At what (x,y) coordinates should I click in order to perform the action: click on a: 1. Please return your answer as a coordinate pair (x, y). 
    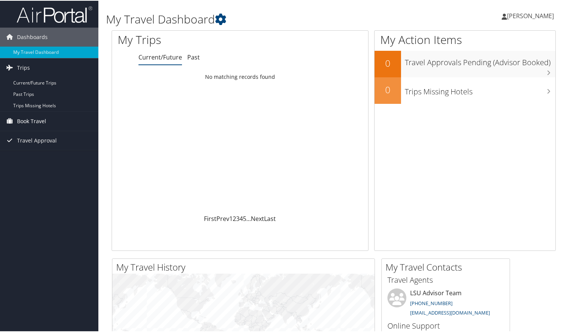
    Looking at the image, I should click on (231, 218).